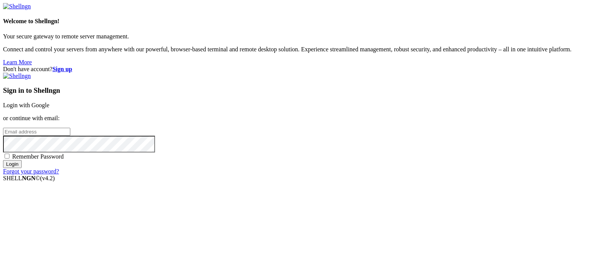 This screenshot has width=608, height=262. I want to click on a: Login with Google, so click(26, 105).